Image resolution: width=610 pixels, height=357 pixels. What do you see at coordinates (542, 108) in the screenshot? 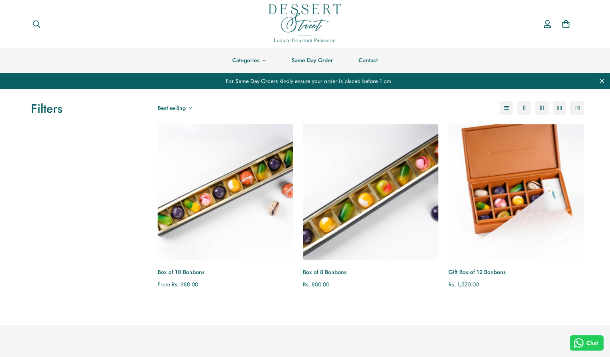
I see `button: 3-column` at bounding box center [542, 108].